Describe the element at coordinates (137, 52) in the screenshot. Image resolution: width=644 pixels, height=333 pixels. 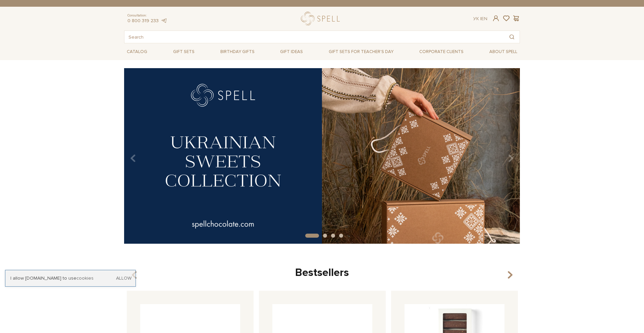
I see `a: Catalog` at that location.